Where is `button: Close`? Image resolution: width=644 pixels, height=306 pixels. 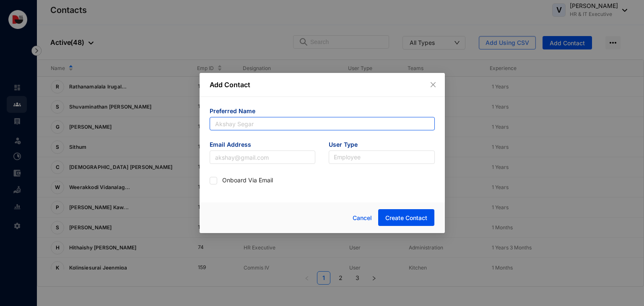 button: Close is located at coordinates (433, 85).